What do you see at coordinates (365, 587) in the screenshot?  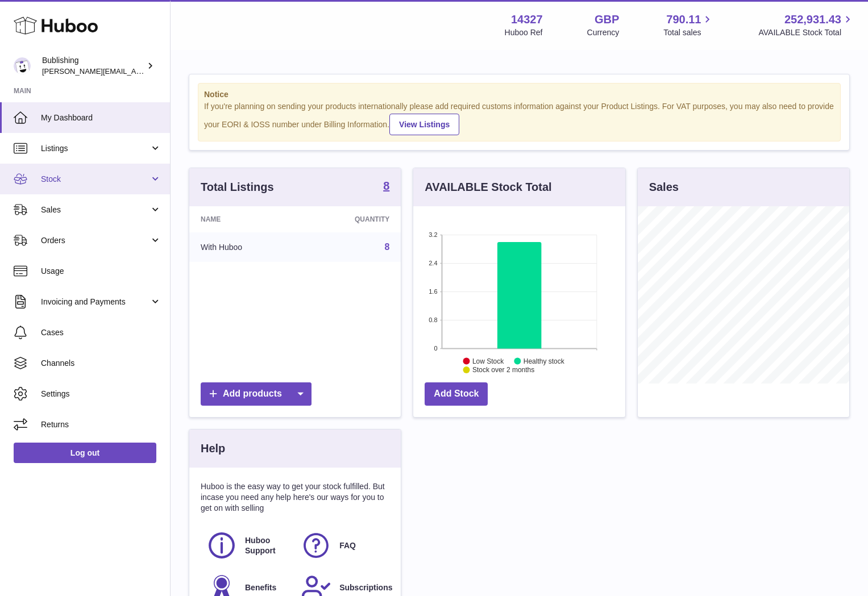 I see `span: Subscriptions` at bounding box center [365, 587].